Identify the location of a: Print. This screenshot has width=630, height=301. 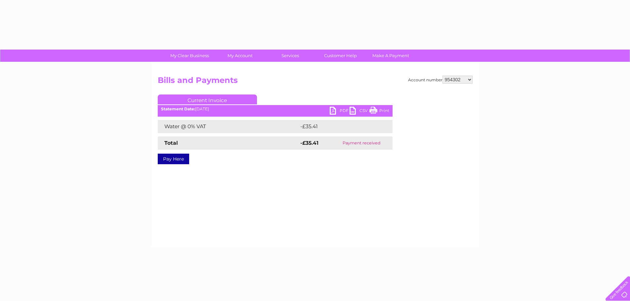
(379, 111).